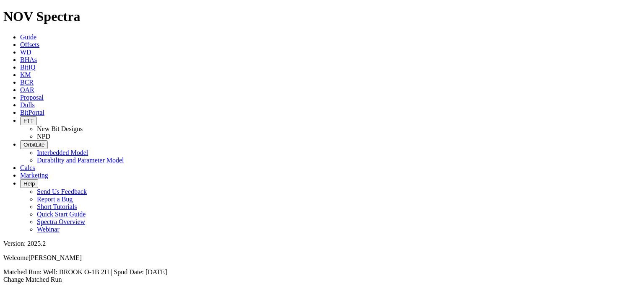 Image resolution: width=644 pixels, height=291 pixels. What do you see at coordinates (28, 37) in the screenshot?
I see `a: Guide` at bounding box center [28, 37].